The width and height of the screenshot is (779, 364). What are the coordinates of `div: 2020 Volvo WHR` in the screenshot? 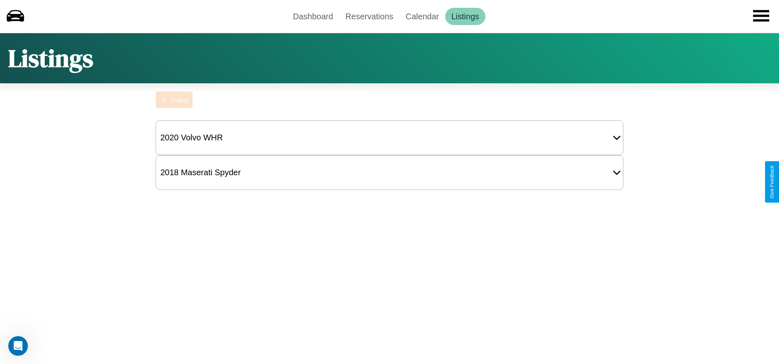 It's located at (191, 137).